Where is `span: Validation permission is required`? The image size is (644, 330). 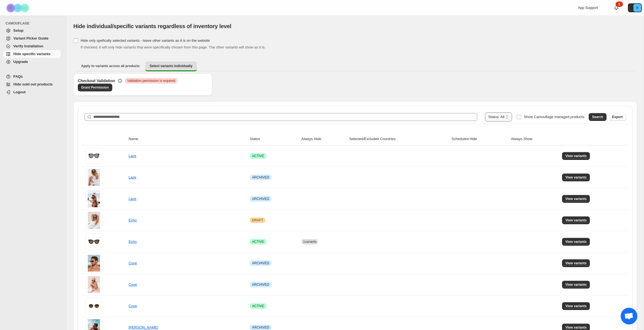 span: Validation permission is required is located at coordinates (151, 80).